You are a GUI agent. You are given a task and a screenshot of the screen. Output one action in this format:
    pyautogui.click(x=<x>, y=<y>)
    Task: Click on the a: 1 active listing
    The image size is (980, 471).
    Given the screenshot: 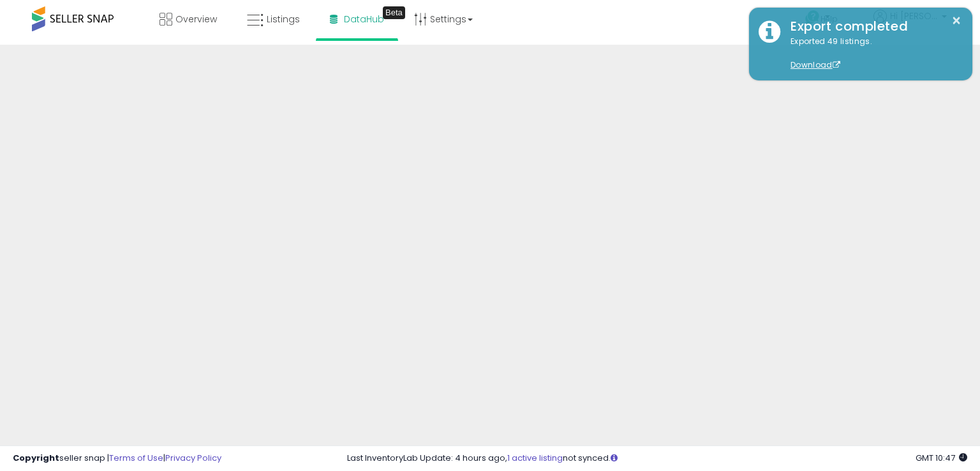 What is the action you would take?
    pyautogui.click(x=534, y=457)
    